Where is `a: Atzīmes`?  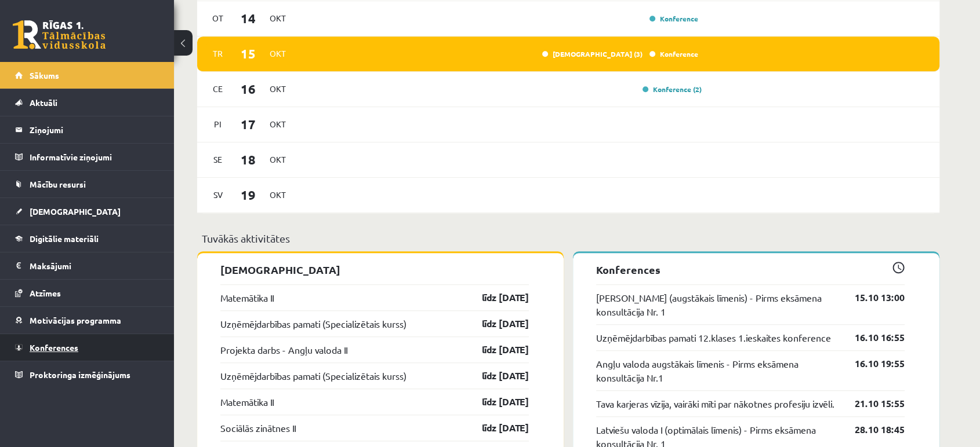
a: Atzīmes is located at coordinates (87, 293).